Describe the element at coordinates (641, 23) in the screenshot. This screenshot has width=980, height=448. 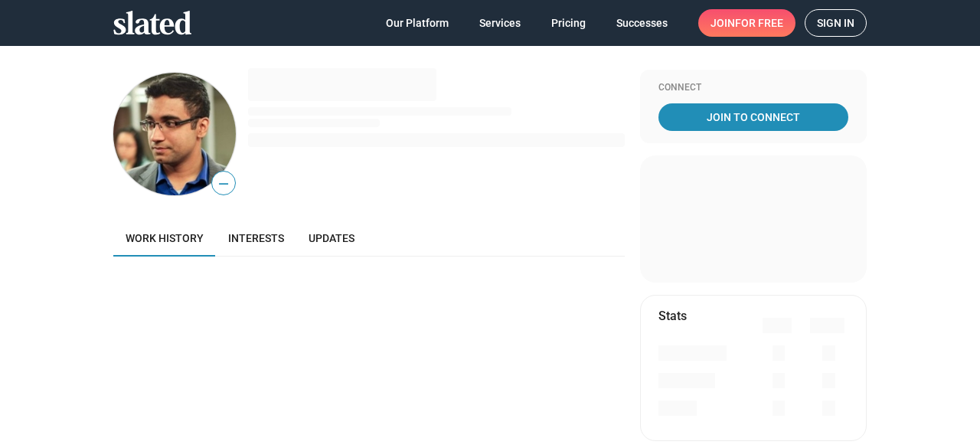
I see `a: Successes` at that location.